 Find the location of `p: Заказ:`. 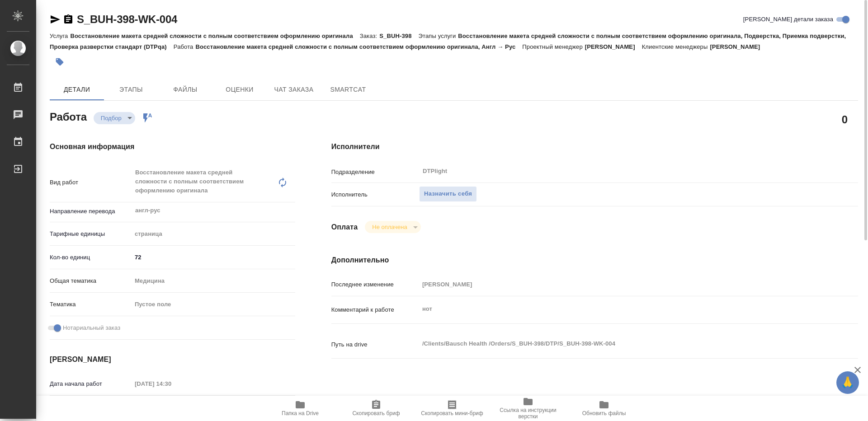

p: Заказ: is located at coordinates (370, 36).